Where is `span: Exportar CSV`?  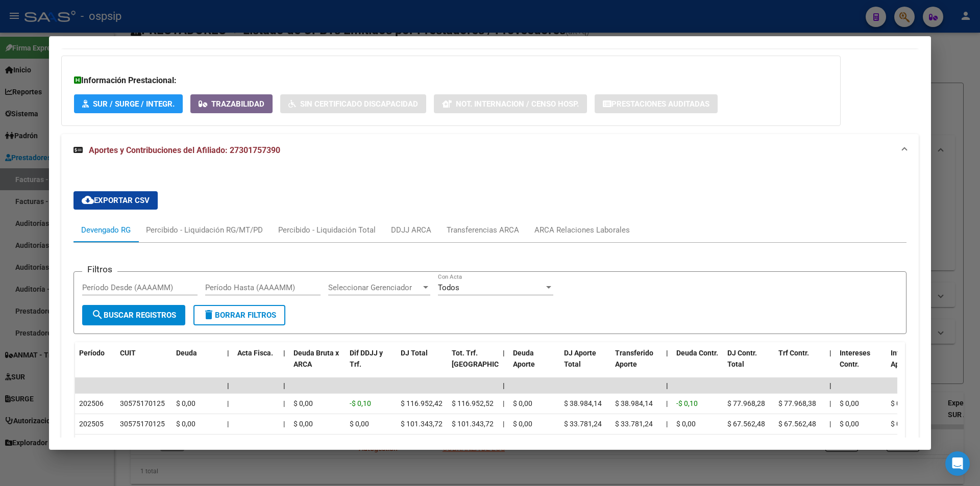
span: Exportar CSV is located at coordinates (116, 201).